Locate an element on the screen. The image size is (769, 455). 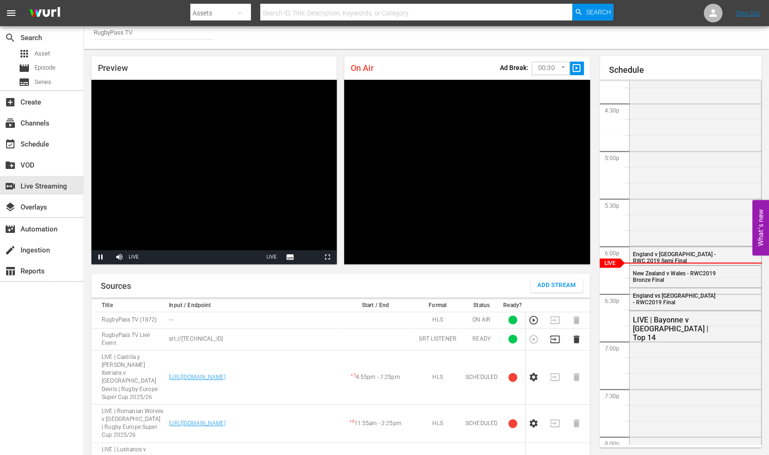
span: Add Stream is located at coordinates (556, 285).